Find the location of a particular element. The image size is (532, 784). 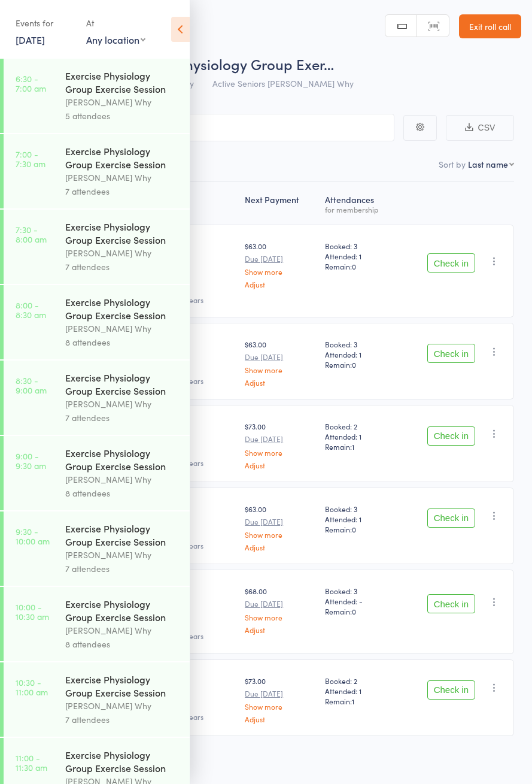

time: 7:00 - 7:30 am is located at coordinates (31, 159).